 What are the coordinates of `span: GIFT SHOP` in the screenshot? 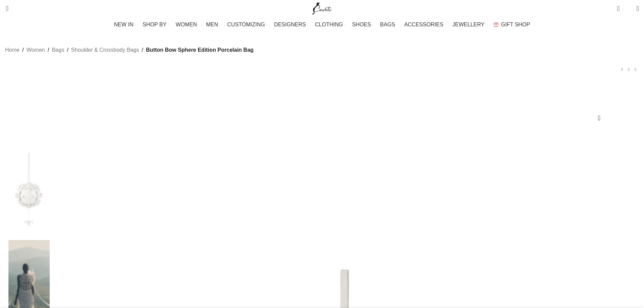 It's located at (515, 24).